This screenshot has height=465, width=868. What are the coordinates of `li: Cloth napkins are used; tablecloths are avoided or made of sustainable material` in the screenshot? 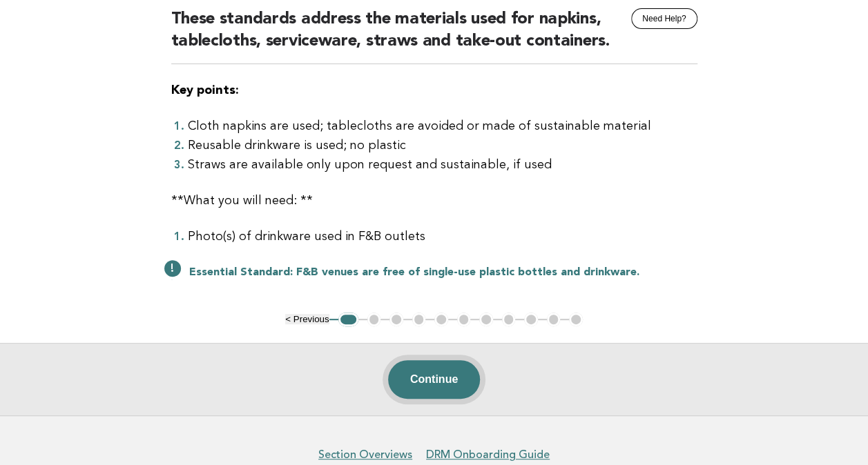 It's located at (443, 126).